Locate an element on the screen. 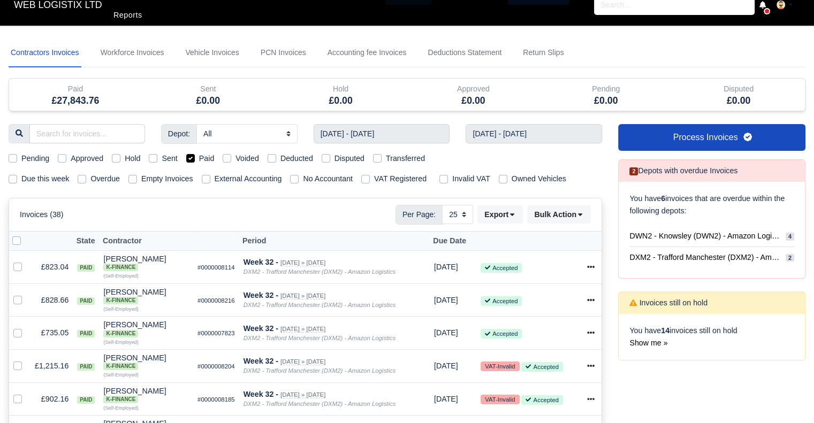 This screenshot has height=423, width=814. label: Transferred is located at coordinates (405, 158).